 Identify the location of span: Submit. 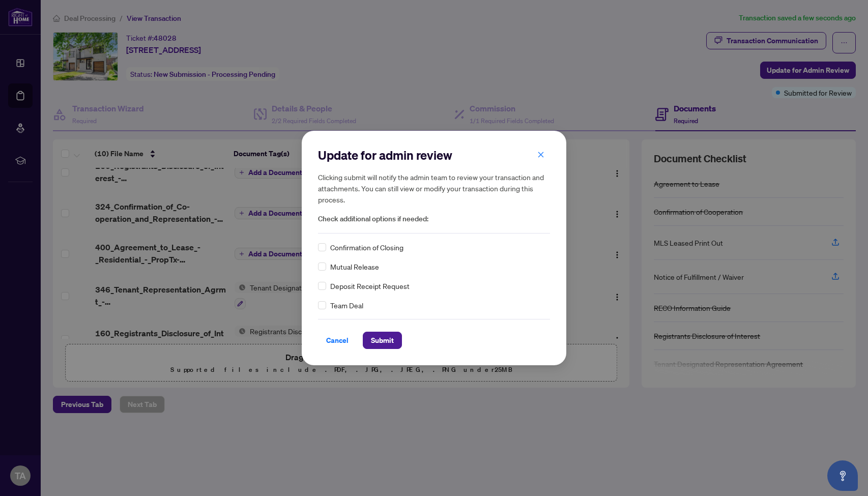
(382, 340).